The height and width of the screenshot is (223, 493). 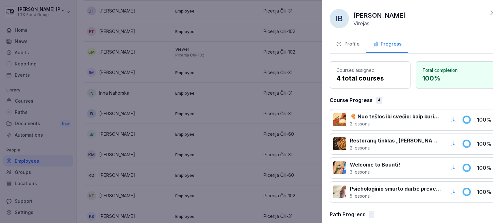 I want to click on p: Path Progress, so click(x=348, y=214).